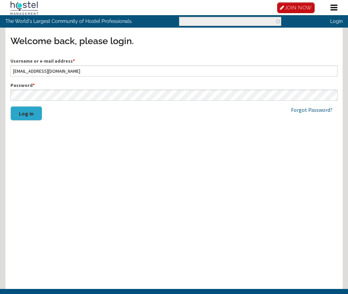  What do you see at coordinates (24, 8) in the screenshot?
I see `img: Hostel Management Home` at bounding box center [24, 8].